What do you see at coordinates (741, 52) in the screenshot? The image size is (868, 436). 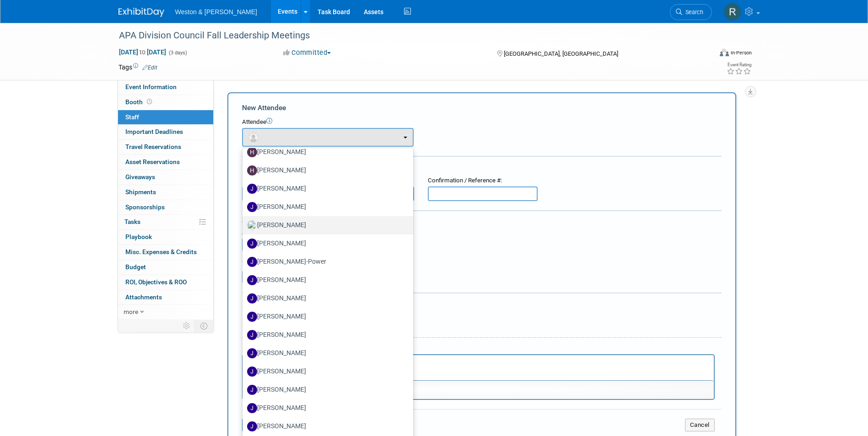 I see `div: In-Person` at bounding box center [741, 52].